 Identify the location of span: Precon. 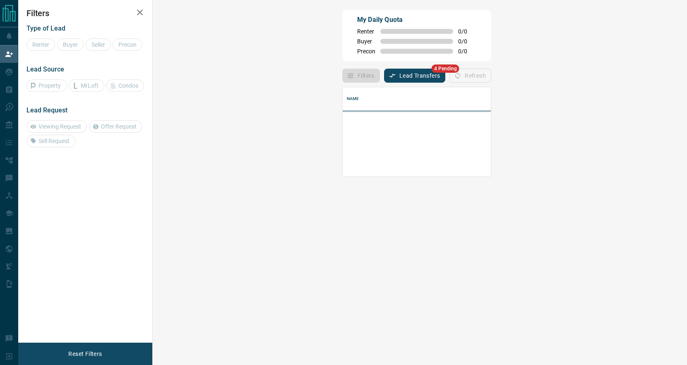
(366, 51).